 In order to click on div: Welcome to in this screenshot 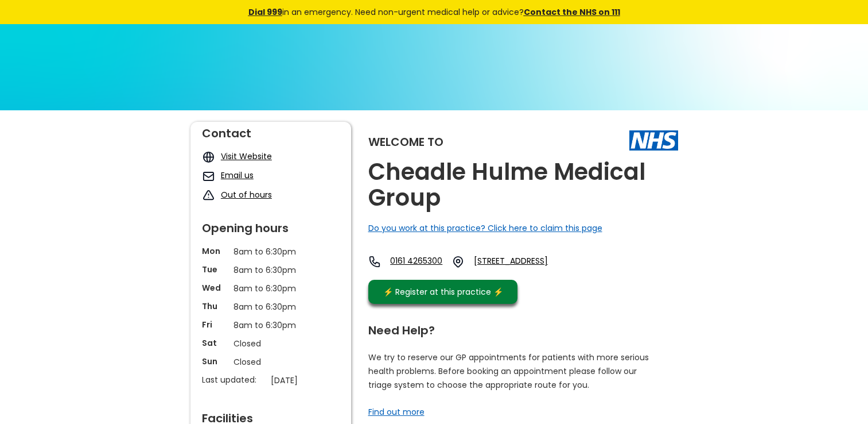, I will do `click(406, 142)`.